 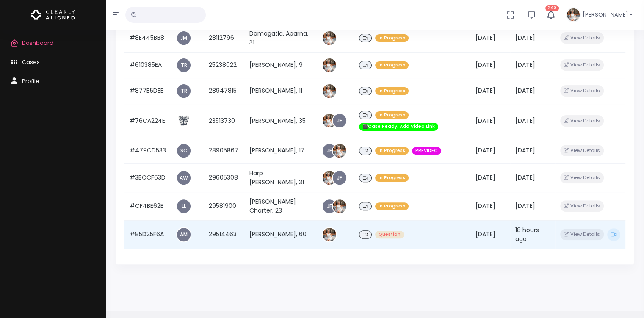 What do you see at coordinates (184, 206) in the screenshot?
I see `span: LL` at bounding box center [184, 206].